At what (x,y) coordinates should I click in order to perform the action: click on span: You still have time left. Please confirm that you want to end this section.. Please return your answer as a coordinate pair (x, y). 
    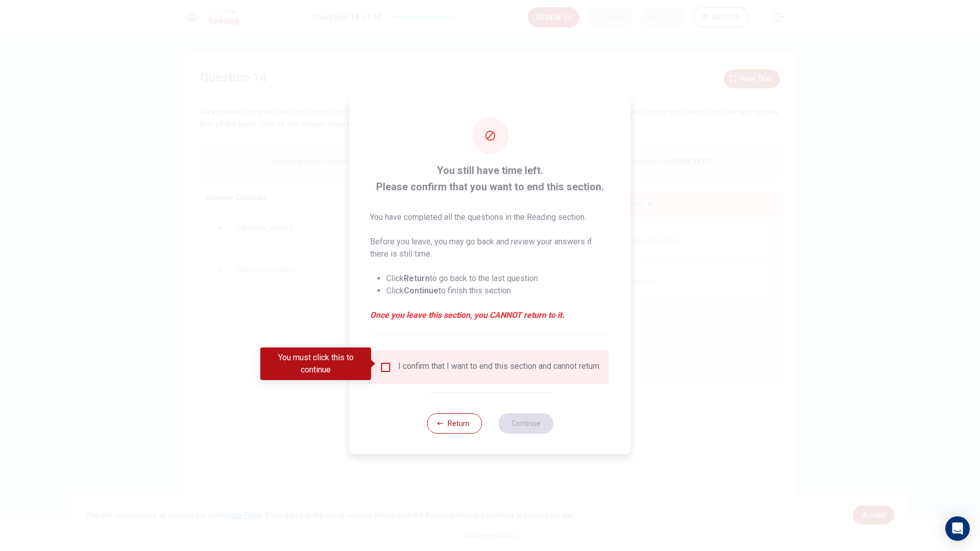
    Looking at the image, I should click on (490, 179).